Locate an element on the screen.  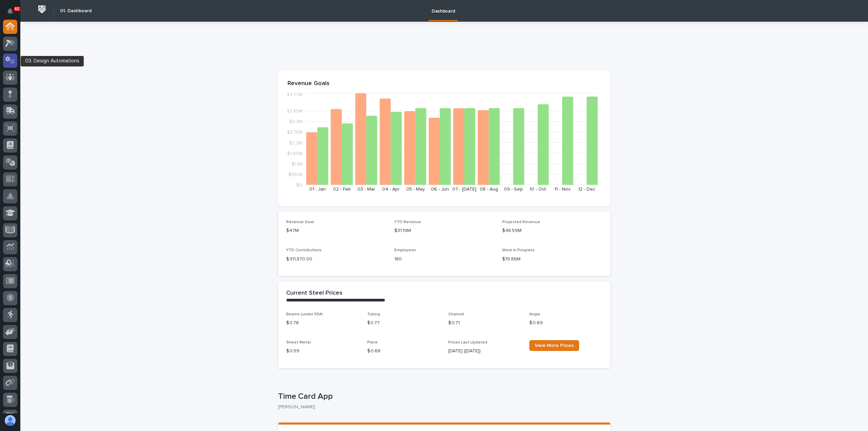
text: 11 - Nov is located at coordinates (562, 189).